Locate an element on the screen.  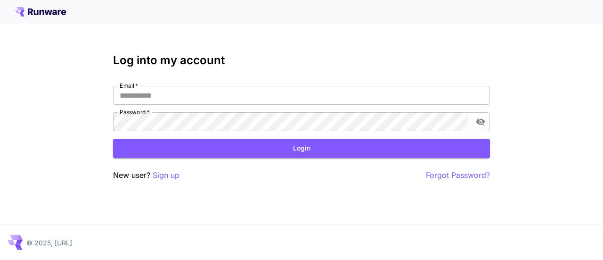
label: Password is located at coordinates (135, 112).